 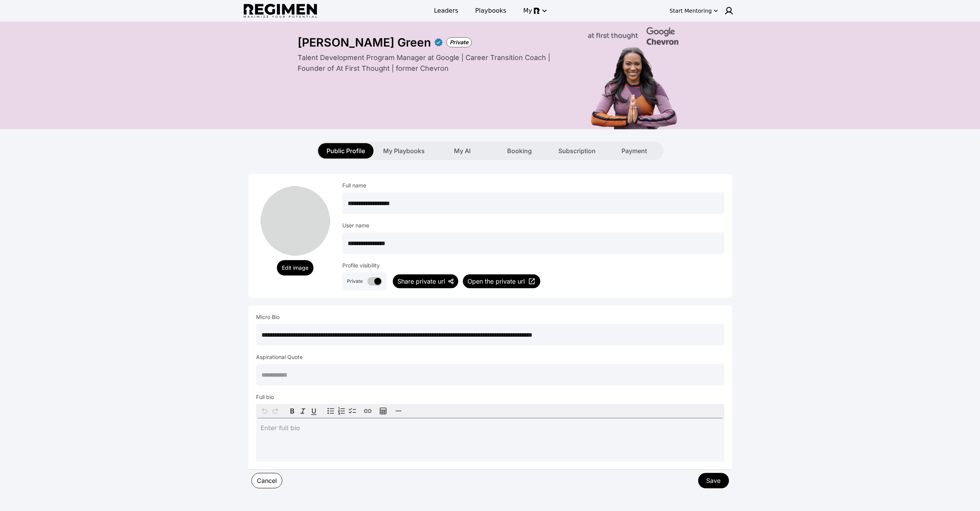 What do you see at coordinates (577, 151) in the screenshot?
I see `span: Subscription` at bounding box center [577, 151].